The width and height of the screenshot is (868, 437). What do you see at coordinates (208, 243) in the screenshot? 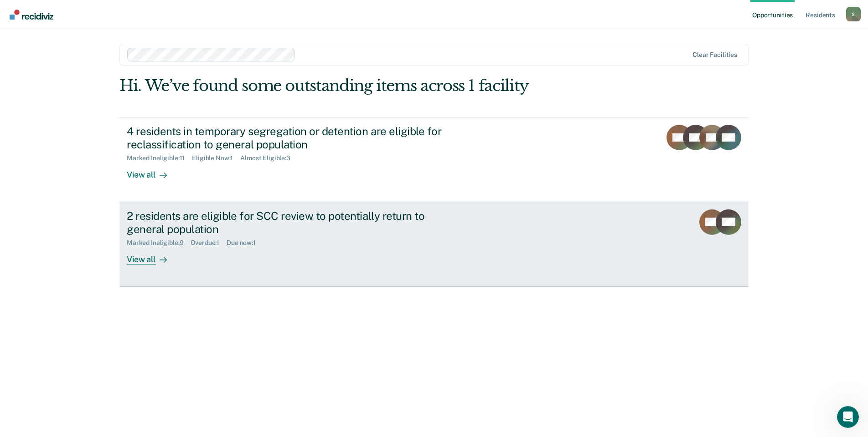
I see `div: Overdue : 1` at bounding box center [208, 243].